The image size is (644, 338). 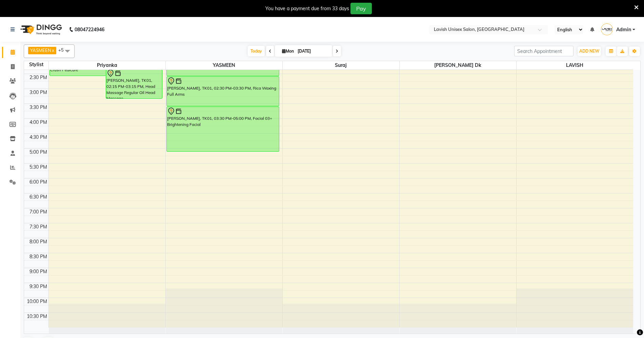 What do you see at coordinates (544, 51) in the screenshot?
I see `input: Search Appointment` at bounding box center [544, 51].